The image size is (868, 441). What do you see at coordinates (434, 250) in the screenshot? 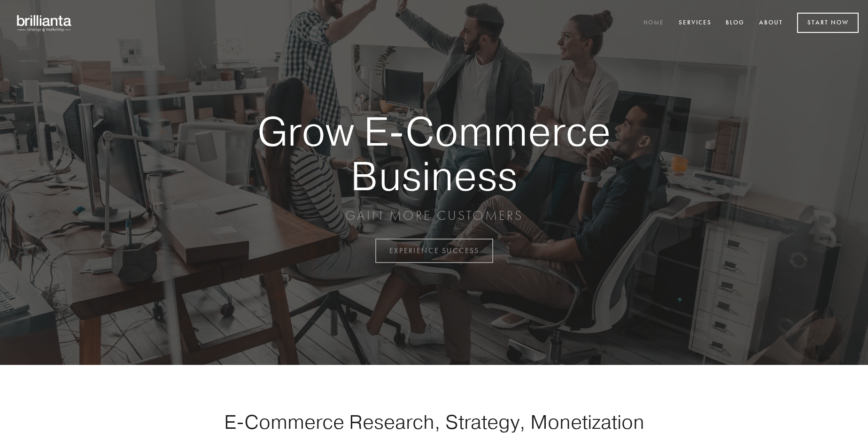
I see `a: EXPERIENCE SUCCESS` at bounding box center [434, 250].